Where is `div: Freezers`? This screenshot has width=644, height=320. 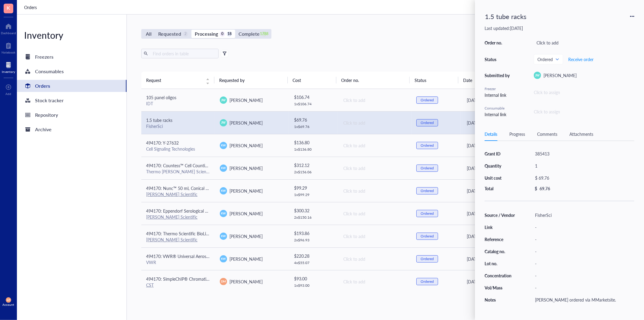
div: Freezers is located at coordinates (44, 57).